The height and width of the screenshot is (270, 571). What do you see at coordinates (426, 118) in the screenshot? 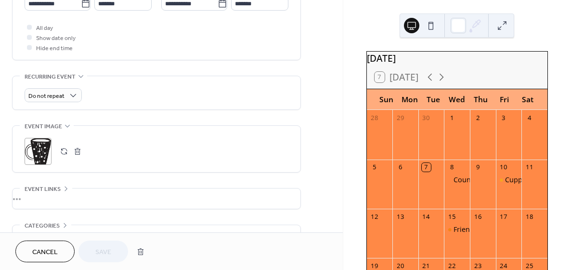
I see `div: 30` at bounding box center [426, 118].